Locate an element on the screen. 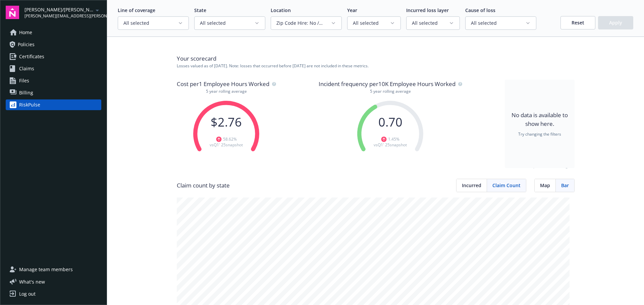 The width and height of the screenshot is (644, 305). span: Incurred is located at coordinates (472, 185).